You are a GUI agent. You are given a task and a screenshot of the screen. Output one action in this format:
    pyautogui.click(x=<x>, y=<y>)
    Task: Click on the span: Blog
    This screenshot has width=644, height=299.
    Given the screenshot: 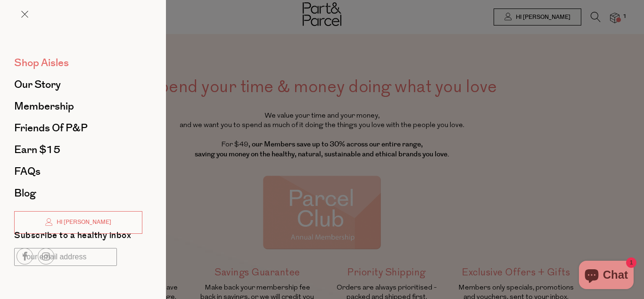 What is the action you would take?
    pyautogui.click(x=25, y=193)
    